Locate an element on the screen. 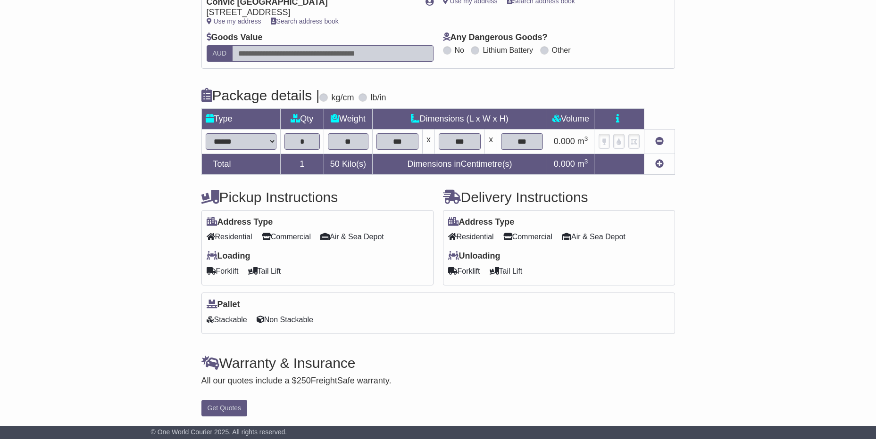 The height and width of the screenshot is (439, 876). td: Dimensions in Centimetre(s) is located at coordinates (459, 164).